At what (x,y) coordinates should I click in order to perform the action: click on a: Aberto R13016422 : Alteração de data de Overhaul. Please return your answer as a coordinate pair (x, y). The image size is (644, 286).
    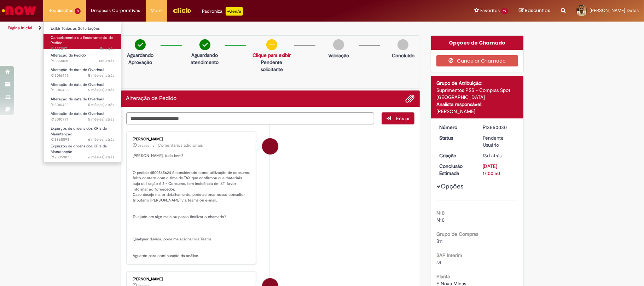
    Looking at the image, I should click on (82, 101).